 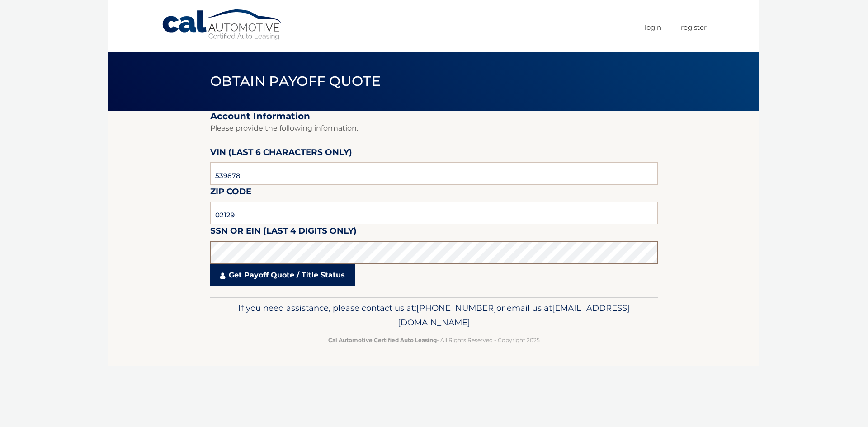 I want to click on label: SSN or EIN (last 4 digits only), so click(x=284, y=232).